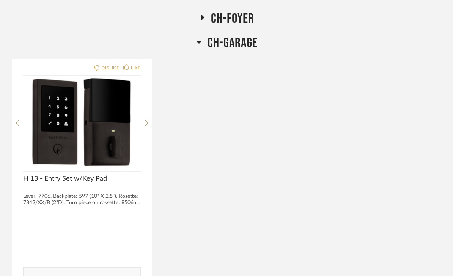 The width and height of the screenshot is (453, 276). What do you see at coordinates (82, 123) in the screenshot?
I see `img: undefined` at bounding box center [82, 123].